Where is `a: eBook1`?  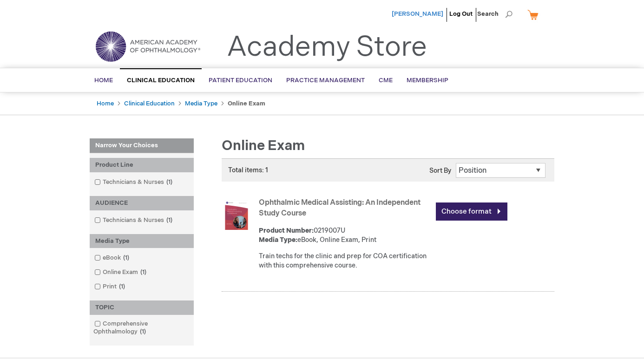
a: eBook1 is located at coordinates (113, 258).